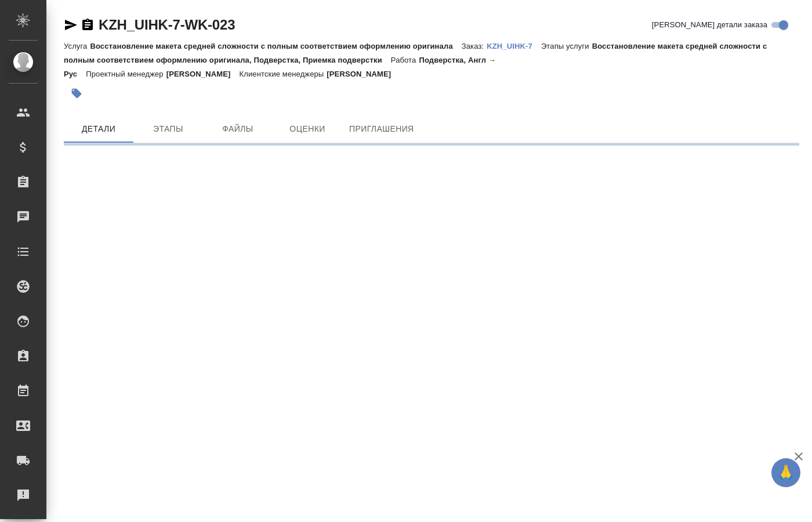  I want to click on a: KZH_UIHK-7, so click(514, 45).